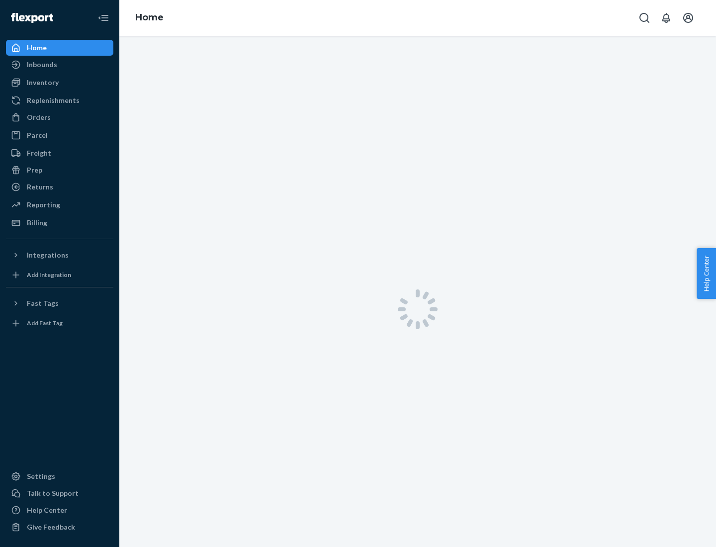 This screenshot has height=547, width=716. Describe the element at coordinates (60, 494) in the screenshot. I see `a: Talk to Support` at that location.